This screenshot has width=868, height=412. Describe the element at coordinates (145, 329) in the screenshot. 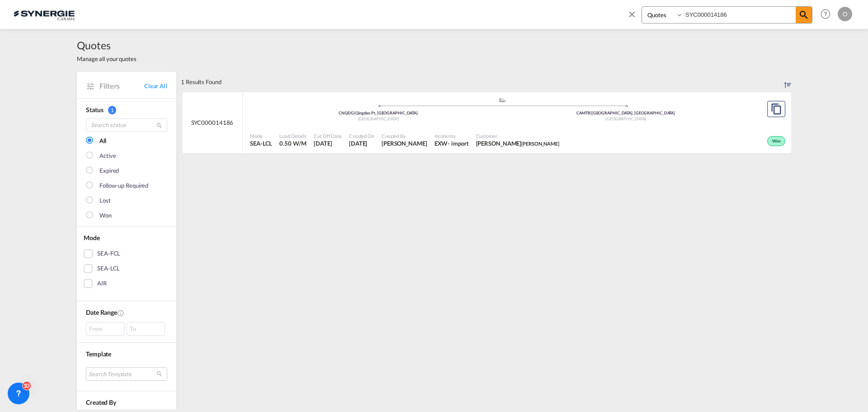

I see `div: To` at that location.